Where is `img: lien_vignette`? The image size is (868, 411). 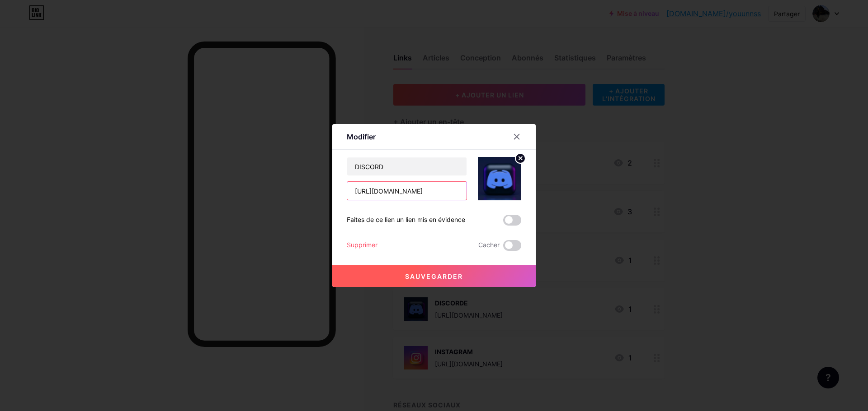
img: lien_vignette is located at coordinates (500, 179).